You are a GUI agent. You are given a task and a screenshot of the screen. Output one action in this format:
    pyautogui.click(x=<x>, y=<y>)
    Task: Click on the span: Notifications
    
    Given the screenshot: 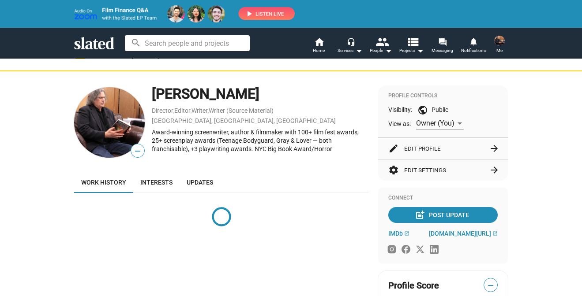 What is the action you would take?
    pyautogui.click(x=473, y=51)
    